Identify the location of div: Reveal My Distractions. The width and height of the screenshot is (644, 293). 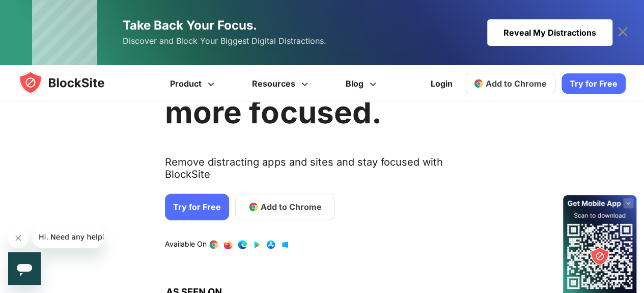
(550, 33).